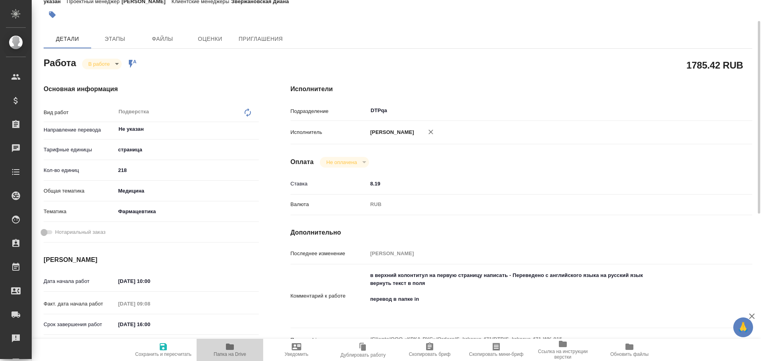 Image resolution: width=761 pixels, height=361 pixels. What do you see at coordinates (563, 354) in the screenshot?
I see `span: Ссылка на инструкции верстки` at bounding box center [563, 354].